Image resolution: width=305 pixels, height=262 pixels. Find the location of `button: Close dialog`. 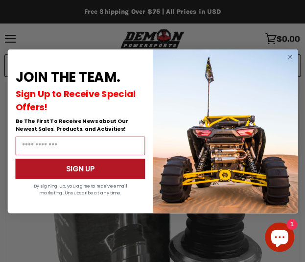

button: Close dialog is located at coordinates (289, 56).